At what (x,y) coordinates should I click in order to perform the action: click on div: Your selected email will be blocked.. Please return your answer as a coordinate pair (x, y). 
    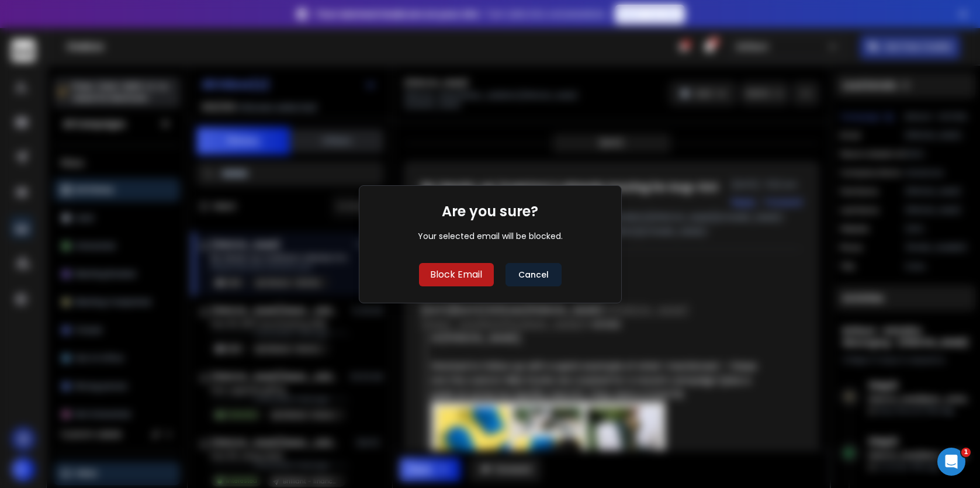
    Looking at the image, I should click on (490, 236).